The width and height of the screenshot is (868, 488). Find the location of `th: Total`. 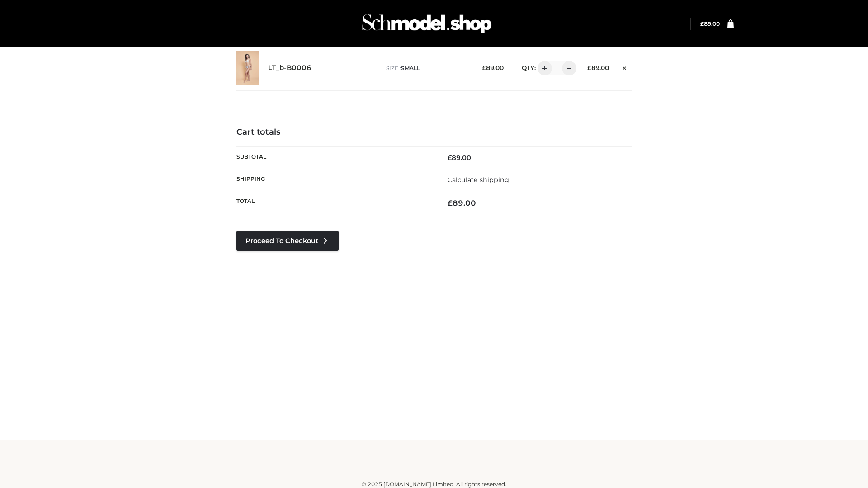

th: Total is located at coordinates (335, 203).